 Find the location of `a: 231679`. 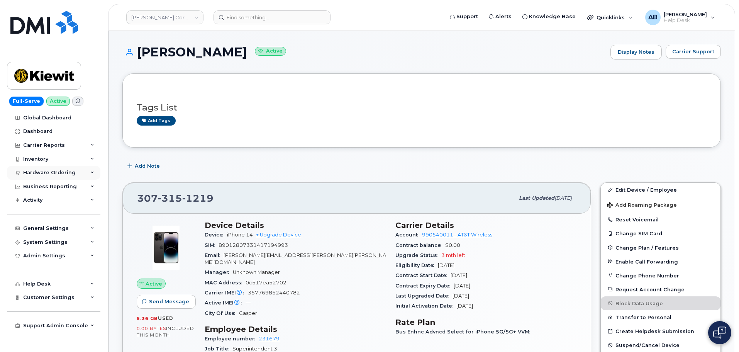

a: 231679 is located at coordinates (269, 338).